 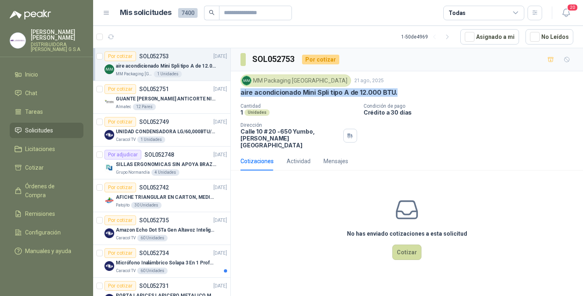 I want to click on p: Micrófono Inalámbrico Solapa 3 En 1 Profesional F11-2 X2, so click(x=166, y=263).